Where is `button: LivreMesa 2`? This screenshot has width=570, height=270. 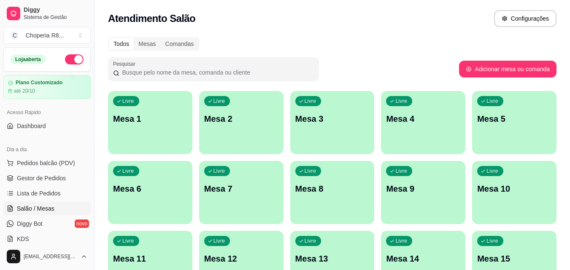 button: LivreMesa 2 is located at coordinates (241, 123).